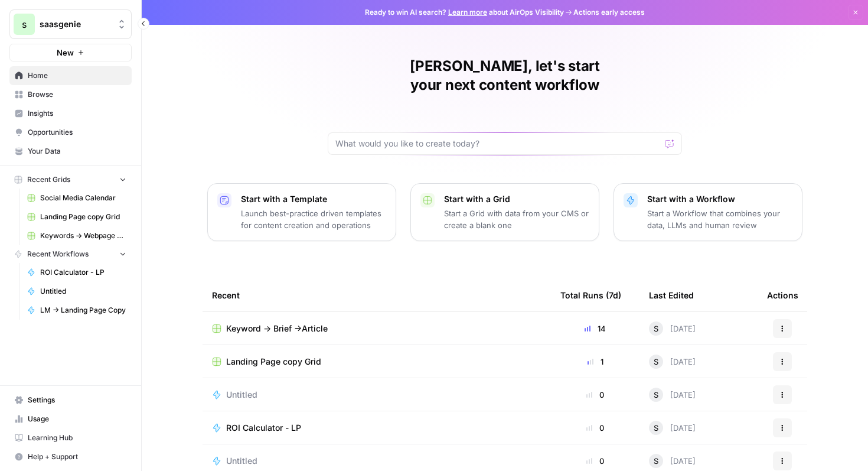 The image size is (868, 471). What do you see at coordinates (517, 219) in the screenshot?
I see `p: Start a Grid with data from your CMS or create a blank one` at bounding box center [517, 219].